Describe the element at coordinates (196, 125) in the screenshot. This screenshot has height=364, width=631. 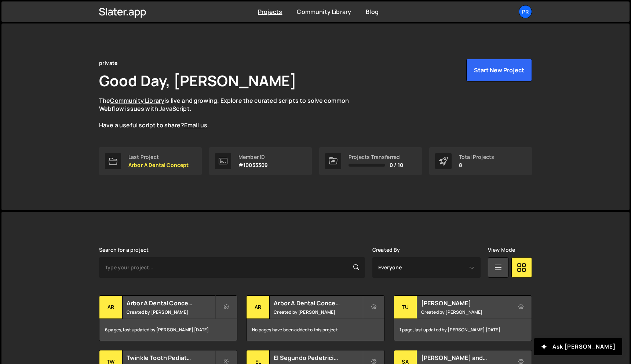
I see `a: Email us` at that location.